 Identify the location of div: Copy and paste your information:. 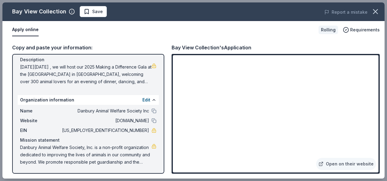
(88, 47).